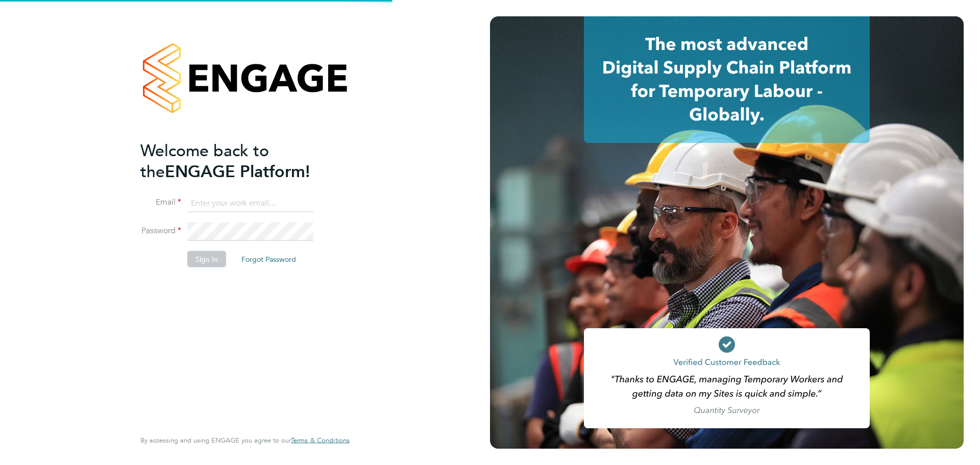 The width and height of the screenshot is (980, 465). What do you see at coordinates (161, 231) in the screenshot?
I see `label: Password` at bounding box center [161, 231].